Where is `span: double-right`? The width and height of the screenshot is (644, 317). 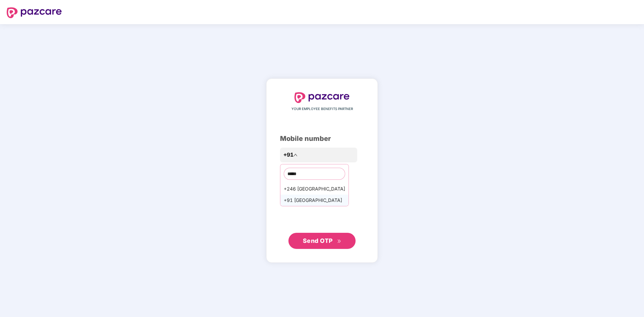
span: double-right is located at coordinates (339, 241).